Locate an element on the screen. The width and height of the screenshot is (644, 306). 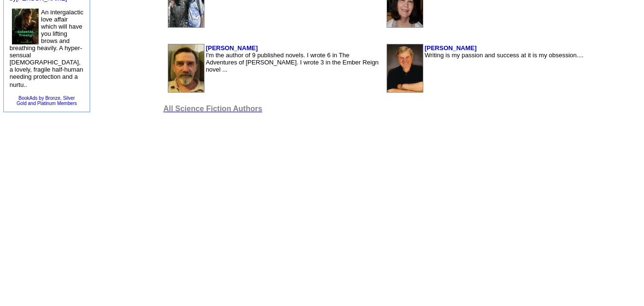
img: 16562.JPG is located at coordinates (186, 68).